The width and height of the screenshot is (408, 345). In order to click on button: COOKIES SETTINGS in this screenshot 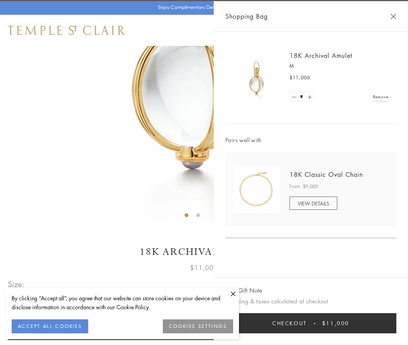, I will do `click(198, 327)`.